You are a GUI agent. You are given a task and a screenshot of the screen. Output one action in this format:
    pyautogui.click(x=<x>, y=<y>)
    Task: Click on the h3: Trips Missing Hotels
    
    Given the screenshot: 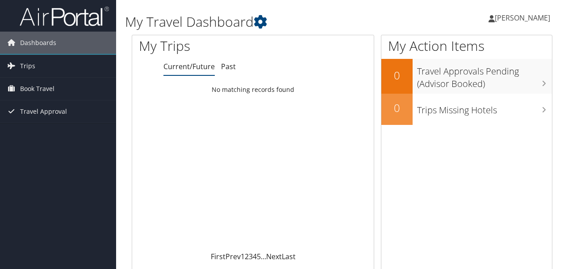 What is the action you would take?
    pyautogui.click(x=485, y=108)
    